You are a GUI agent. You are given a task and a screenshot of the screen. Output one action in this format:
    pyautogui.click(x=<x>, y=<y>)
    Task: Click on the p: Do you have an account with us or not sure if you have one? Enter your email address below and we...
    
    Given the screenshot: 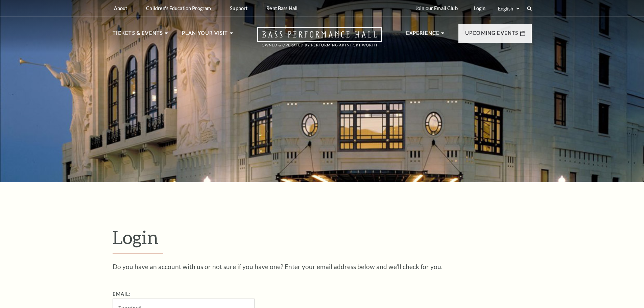 What is the action you would take?
    pyautogui.click(x=322, y=266)
    